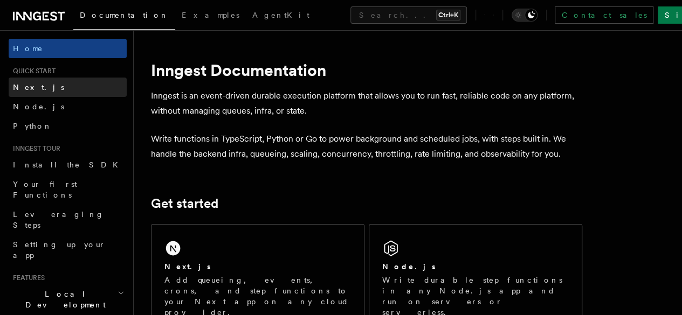  What do you see at coordinates (32, 126) in the screenshot?
I see `span: Python` at bounding box center [32, 126].